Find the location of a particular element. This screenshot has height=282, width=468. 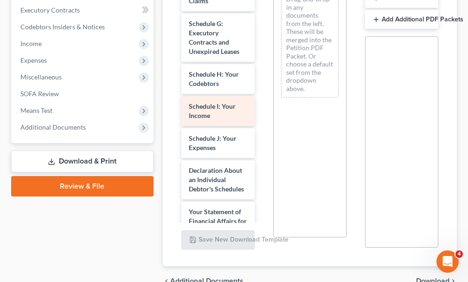

a: Download & Print is located at coordinates (82, 161).